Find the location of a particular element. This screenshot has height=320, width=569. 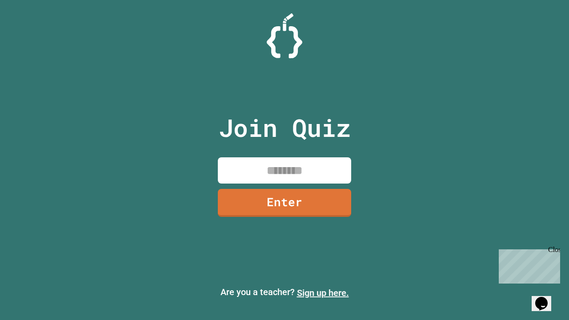

p: Join Quiz is located at coordinates (284, 128).